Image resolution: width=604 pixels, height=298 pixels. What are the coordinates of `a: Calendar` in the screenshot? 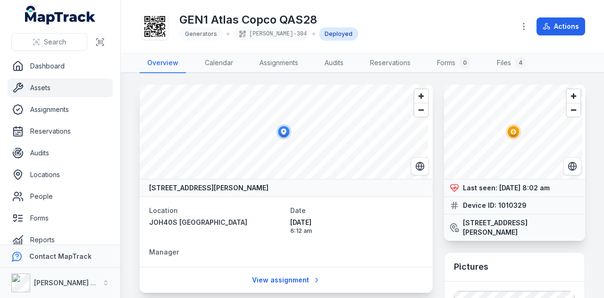 It's located at (219, 63).